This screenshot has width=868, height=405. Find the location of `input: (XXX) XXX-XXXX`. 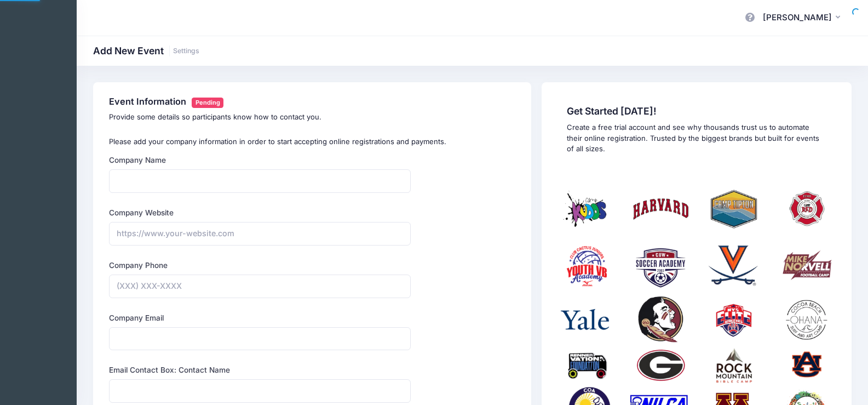

input: (XXX) XXX-XXXX is located at coordinates (260, 286).